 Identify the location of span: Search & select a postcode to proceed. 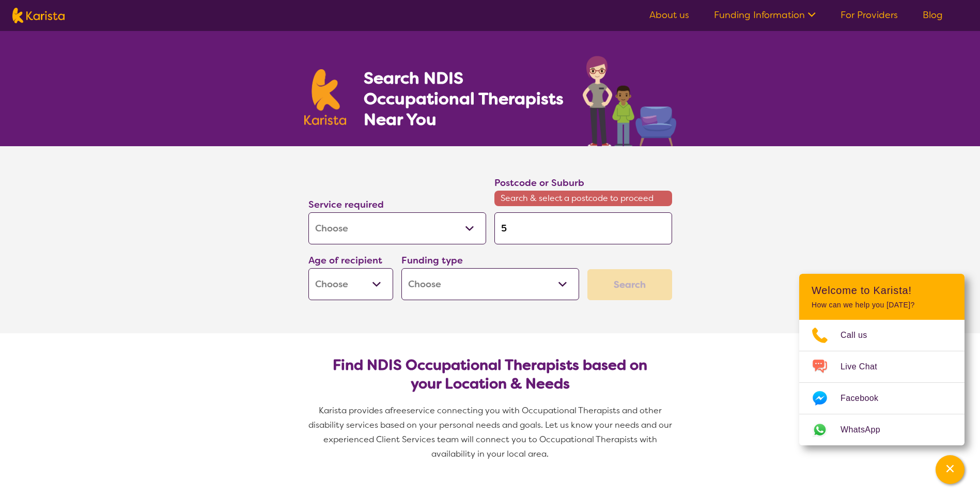
(583, 198).